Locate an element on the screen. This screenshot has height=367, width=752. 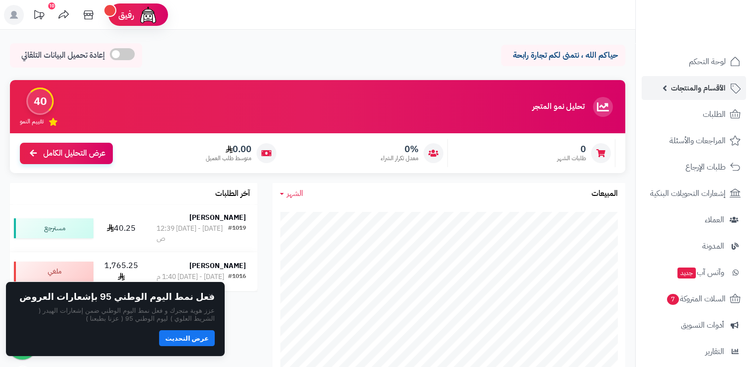
a: عرض التحليل الكامل is located at coordinates (66, 153).